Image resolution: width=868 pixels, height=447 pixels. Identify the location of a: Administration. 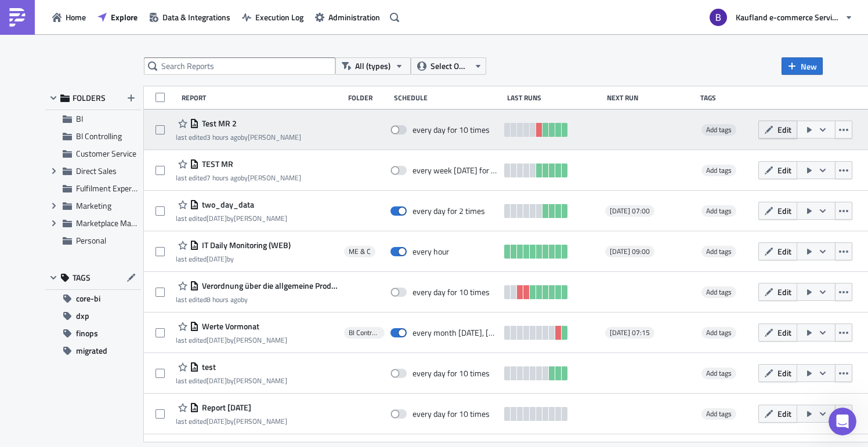
(347, 17).